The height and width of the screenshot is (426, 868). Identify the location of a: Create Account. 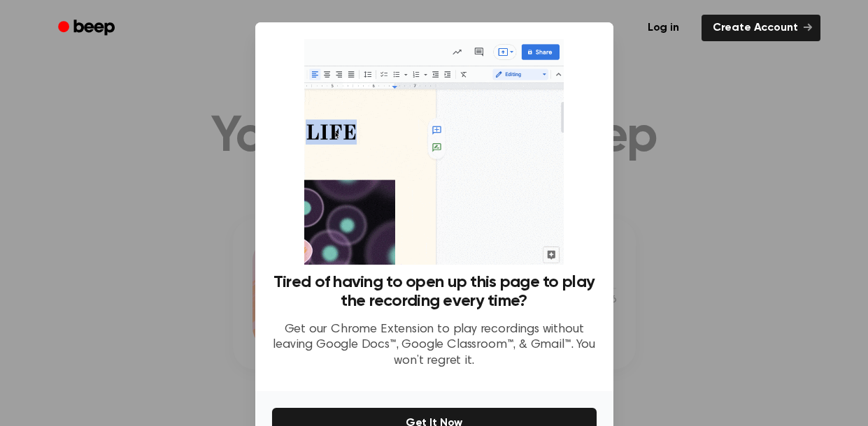
(761, 28).